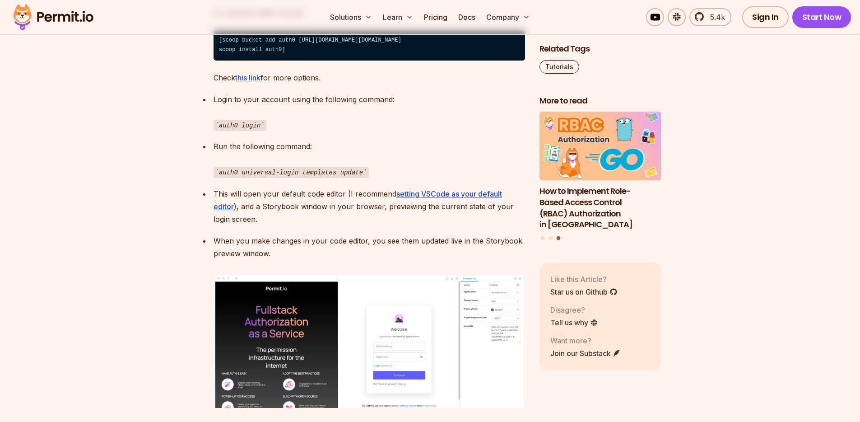 This screenshot has height=422, width=860. Describe the element at coordinates (291, 173) in the screenshot. I see `code: auth0 universal-login templates update` at that location.